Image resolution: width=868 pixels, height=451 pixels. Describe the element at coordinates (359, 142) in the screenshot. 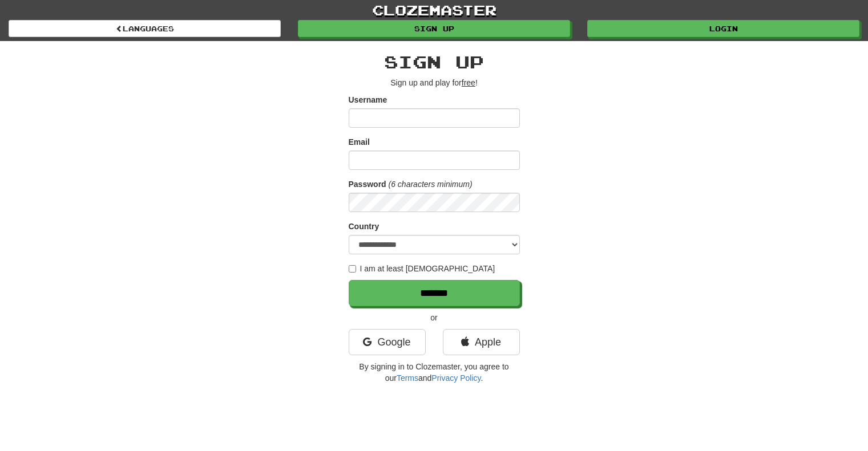

I see `label: Email` at that location.